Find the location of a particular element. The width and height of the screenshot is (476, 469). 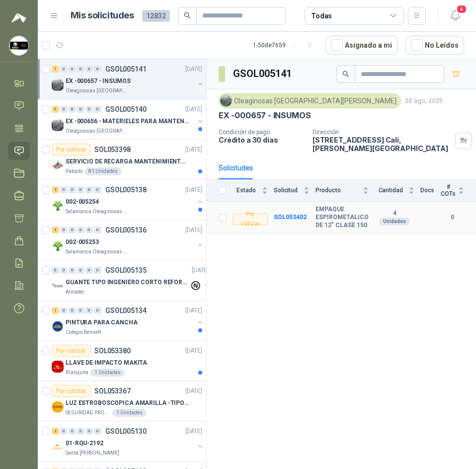

p: GSOL005130 is located at coordinates (125, 432).